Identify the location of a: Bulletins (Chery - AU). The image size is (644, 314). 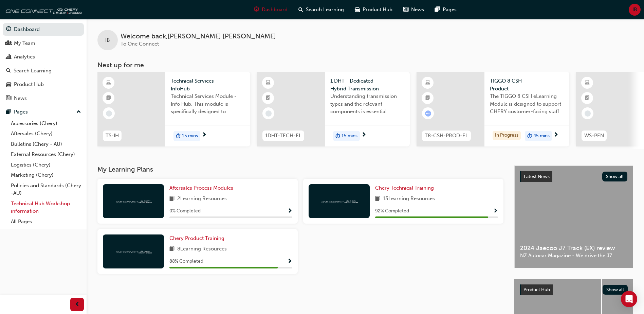
(46, 144).